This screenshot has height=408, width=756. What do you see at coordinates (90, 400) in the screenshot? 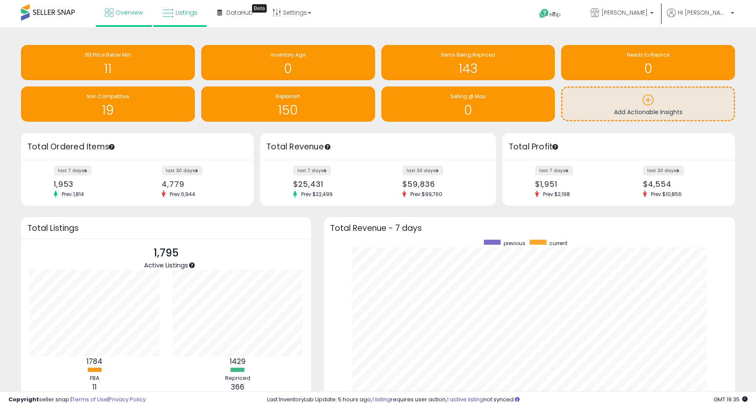
I see `a: Terms of Use` at bounding box center [90, 400].